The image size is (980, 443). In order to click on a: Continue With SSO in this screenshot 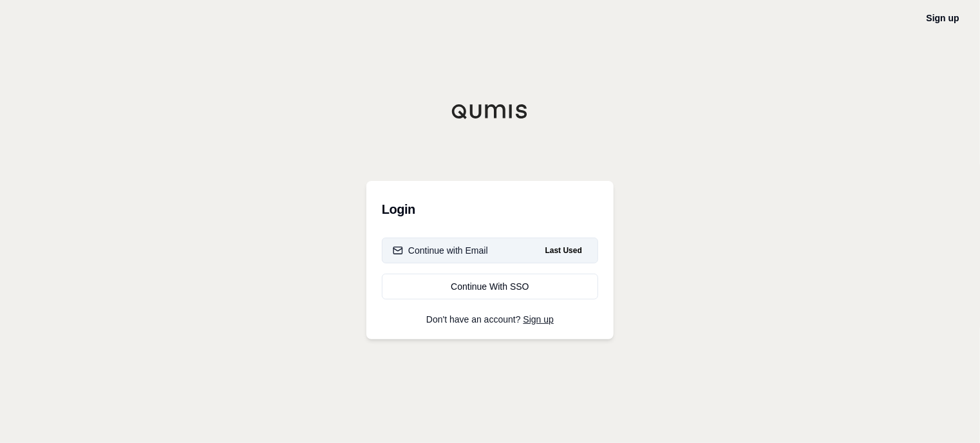, I will do `click(490, 287)`.